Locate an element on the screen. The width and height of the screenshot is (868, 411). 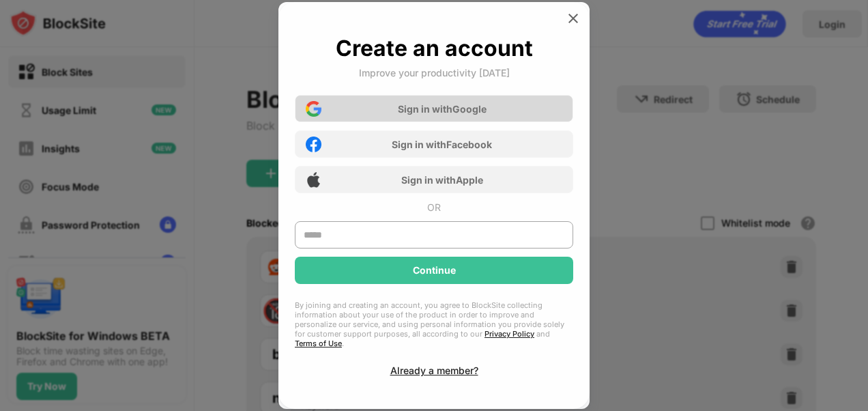
a: Privacy Policy is located at coordinates (508, 334).